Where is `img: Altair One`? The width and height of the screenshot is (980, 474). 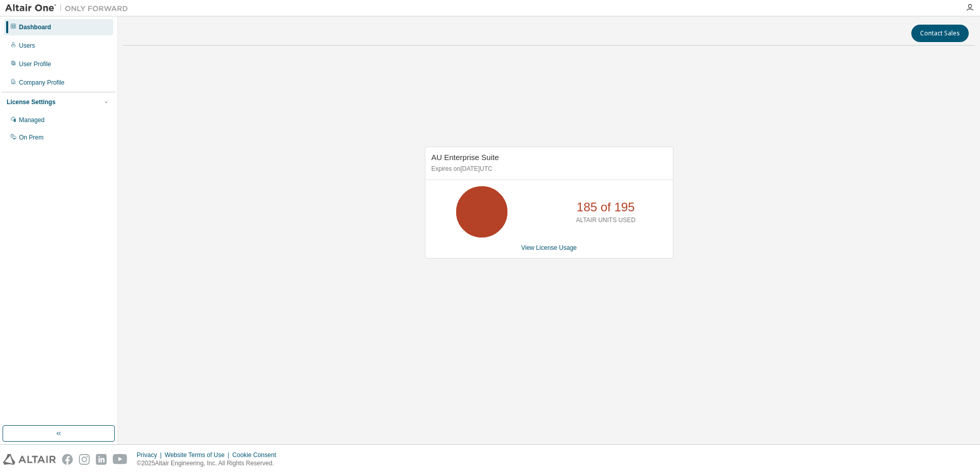
img: Altair One is located at coordinates (69, 8).